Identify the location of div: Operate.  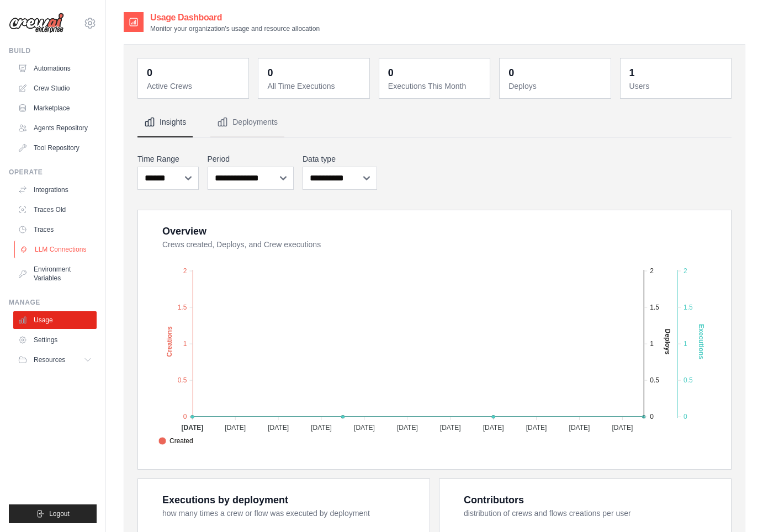
(53, 172).